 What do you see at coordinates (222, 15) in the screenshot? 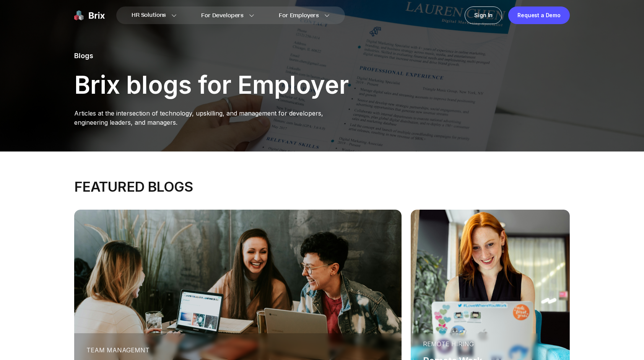
I see `span: For Developers` at bounding box center [222, 15].